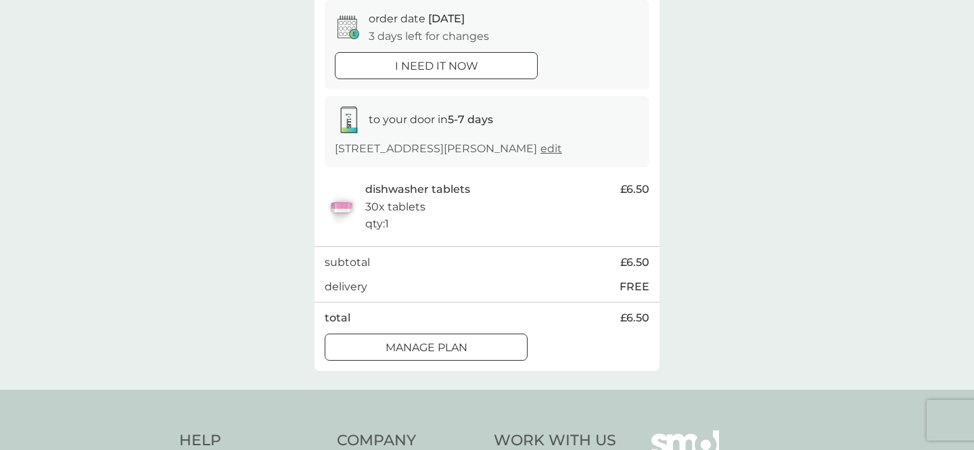 The height and width of the screenshot is (450, 974). I want to click on button: i need it now, so click(436, 66).